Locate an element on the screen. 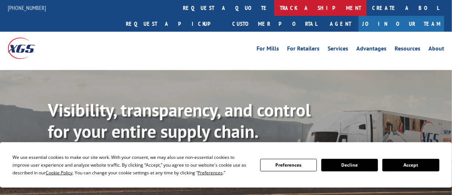 The width and height of the screenshot is (452, 195). a: Join Our Team is located at coordinates (402, 24).